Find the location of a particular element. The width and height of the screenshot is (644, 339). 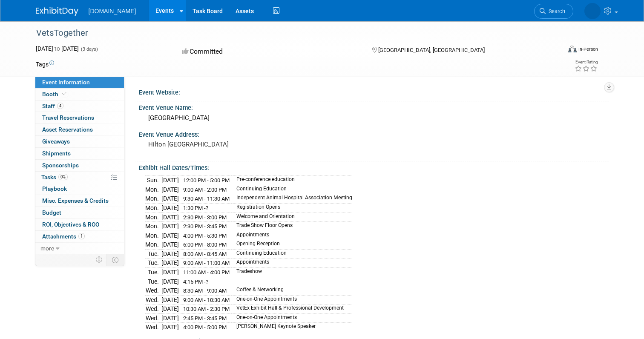

a: Attachments1 is located at coordinates (80, 236).